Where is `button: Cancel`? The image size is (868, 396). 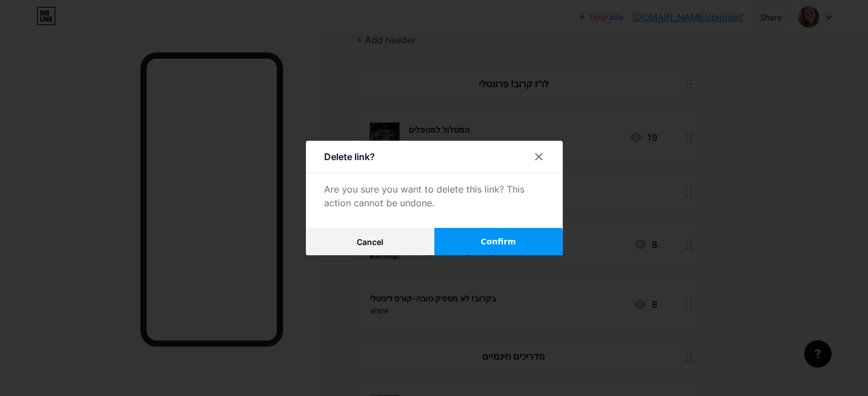 button: Cancel is located at coordinates (369, 242).